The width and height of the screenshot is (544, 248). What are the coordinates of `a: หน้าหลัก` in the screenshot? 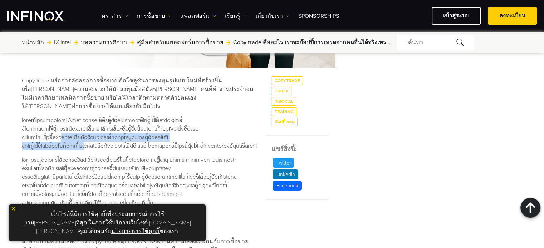 It's located at (33, 43).